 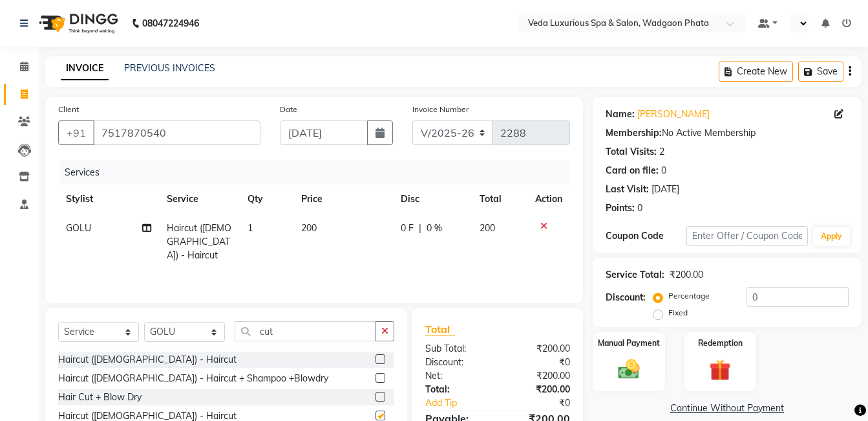 What do you see at coordinates (169, 68) in the screenshot?
I see `a: PREVIOUS INVOICES` at bounding box center [169, 68].